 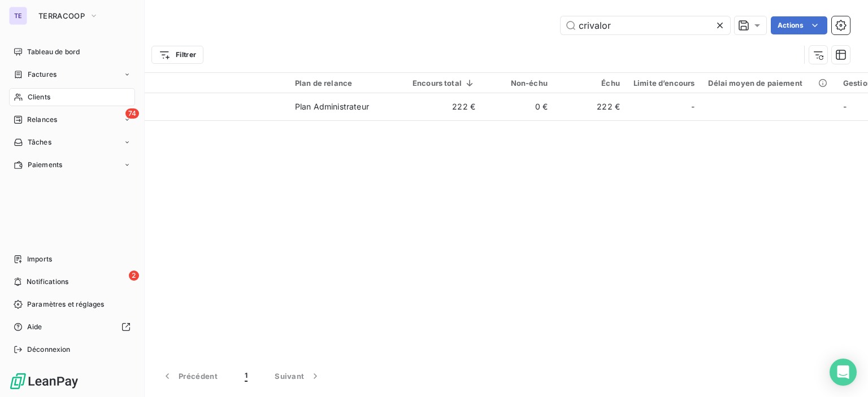 I want to click on span: Factures, so click(x=42, y=75).